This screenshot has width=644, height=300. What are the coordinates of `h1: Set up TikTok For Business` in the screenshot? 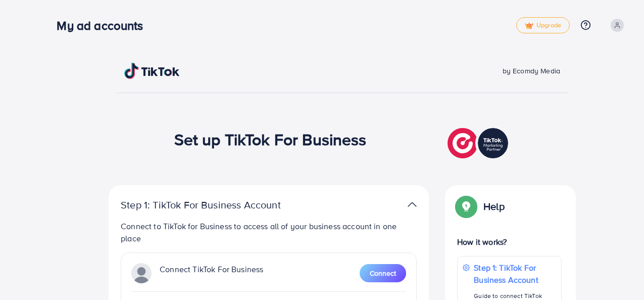 It's located at (270, 139).